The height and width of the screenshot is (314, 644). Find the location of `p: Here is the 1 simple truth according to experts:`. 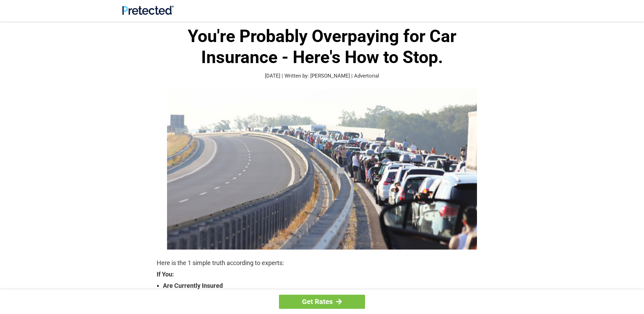

p: Here is the 1 simple truth according to experts: is located at coordinates (322, 263).